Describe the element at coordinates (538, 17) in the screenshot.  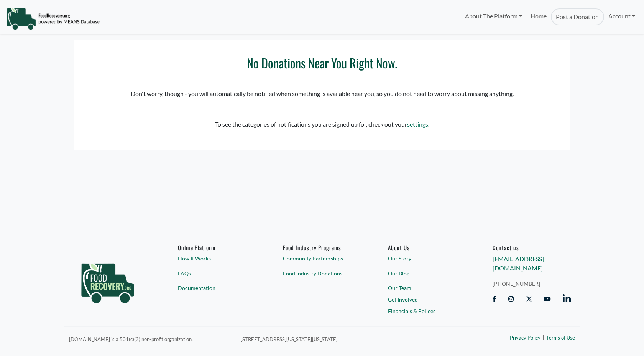
I see `a: Home` at that location.